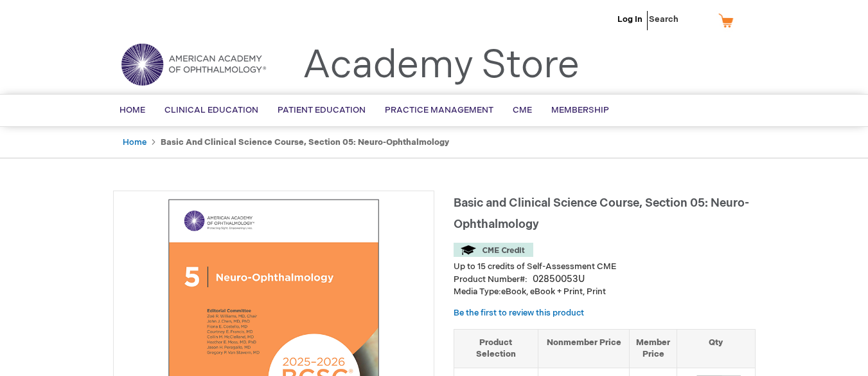  What do you see at coordinates (305, 142) in the screenshot?
I see `strong: Basic and Clinical Science Course, Section 05: Neuro-Ophthalmology` at bounding box center [305, 142].